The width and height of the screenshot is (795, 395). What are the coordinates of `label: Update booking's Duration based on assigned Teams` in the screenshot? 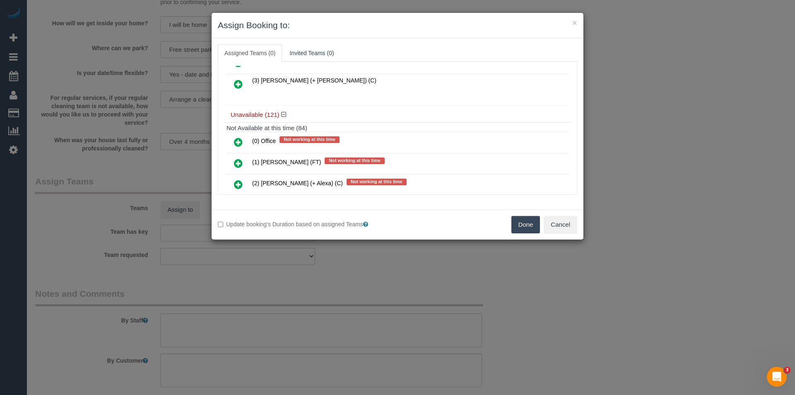 It's located at (304, 224).